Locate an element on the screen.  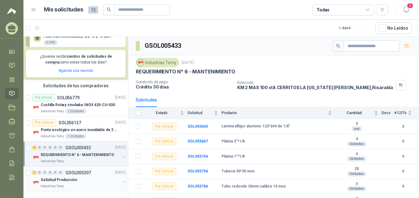
a: Agenda una reunión is located at coordinates (76, 71).